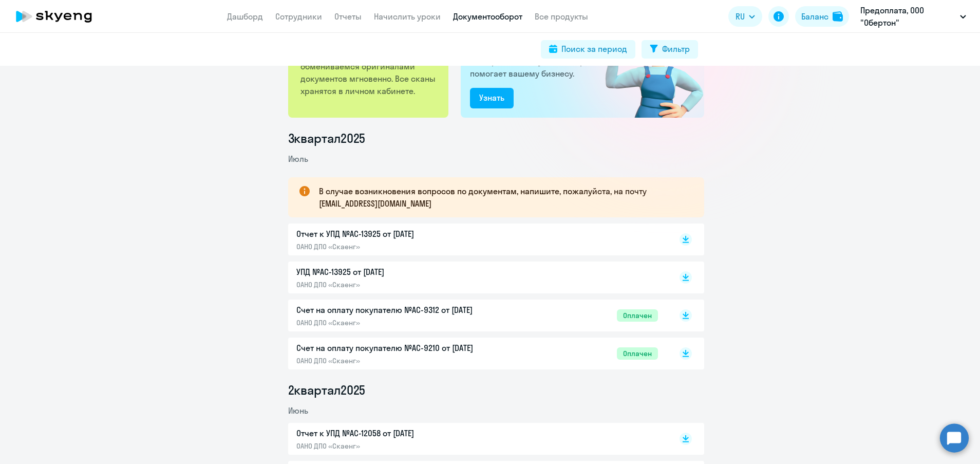 Image resolution: width=980 pixels, height=464 pixels. I want to click on div: Поиск за период, so click(594, 49).